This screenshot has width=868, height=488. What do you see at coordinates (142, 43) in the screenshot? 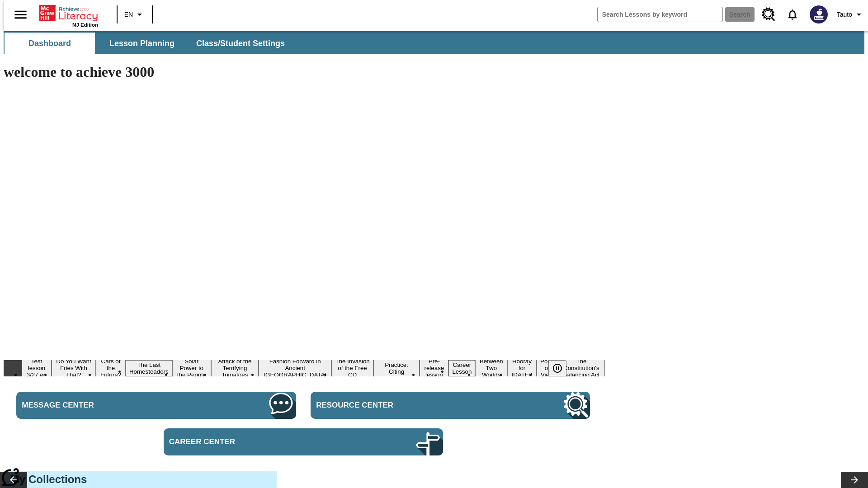
I see `button: Lesson Planning` at bounding box center [142, 43].